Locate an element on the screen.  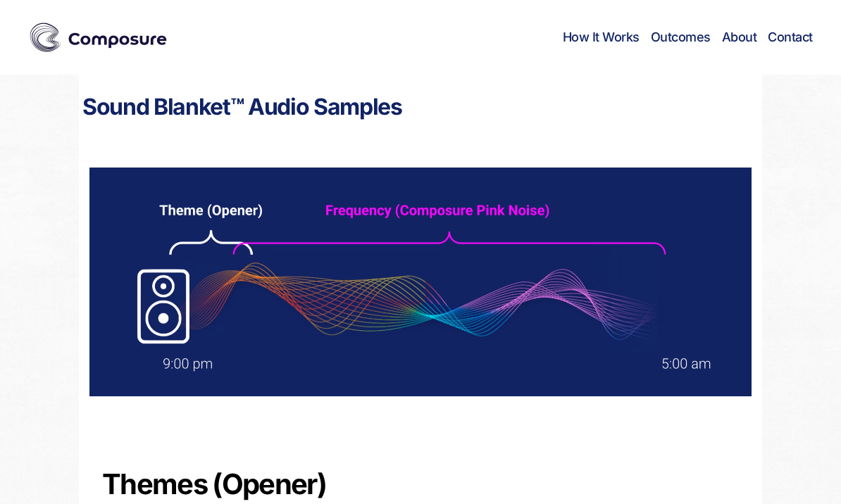
a: Outcomes is located at coordinates (680, 37).